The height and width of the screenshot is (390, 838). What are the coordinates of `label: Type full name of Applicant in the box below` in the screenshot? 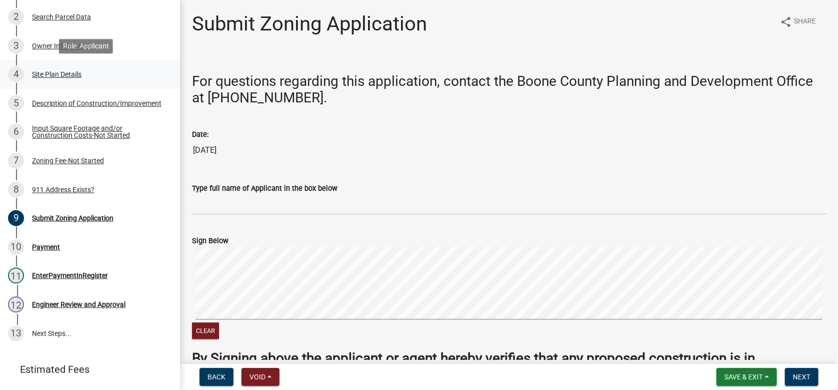 It's located at (264, 189).